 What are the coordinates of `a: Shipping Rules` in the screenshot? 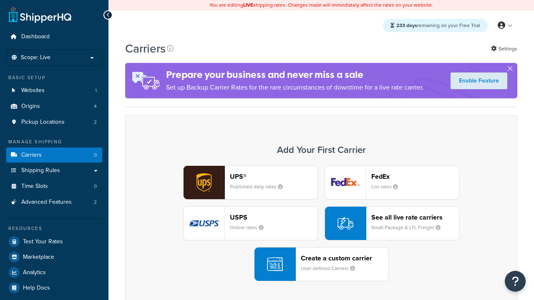 It's located at (54, 171).